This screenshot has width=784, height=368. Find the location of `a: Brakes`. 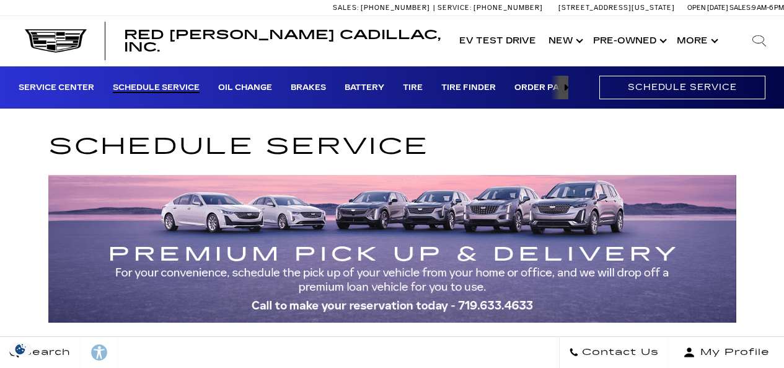

a: Brakes is located at coordinates (308, 88).